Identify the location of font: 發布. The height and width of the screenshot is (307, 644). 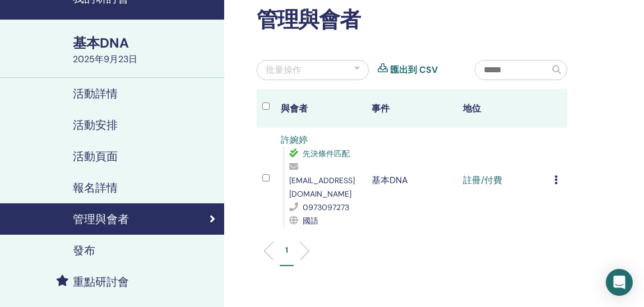
(84, 251).